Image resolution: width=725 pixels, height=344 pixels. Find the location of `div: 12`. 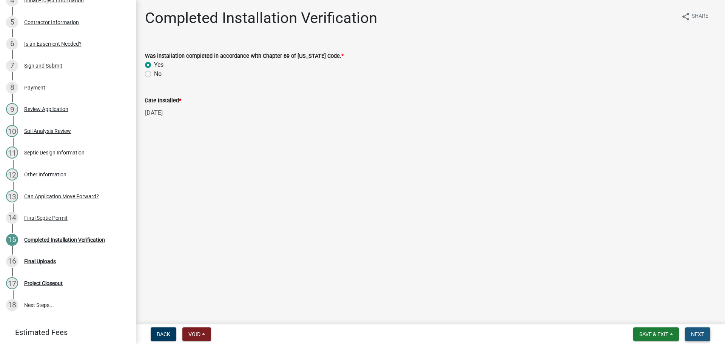

div: 12 is located at coordinates (12, 174).